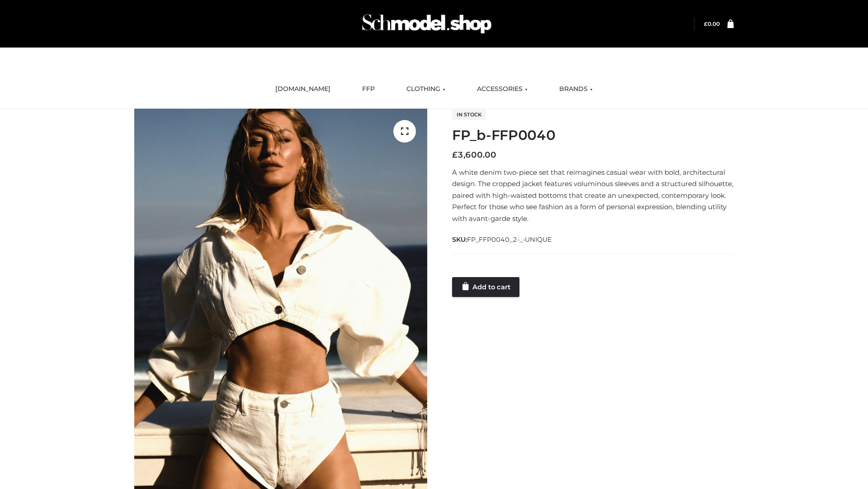  What do you see at coordinates (712, 24) in the screenshot?
I see `bdi: 0.00` at bounding box center [712, 24].